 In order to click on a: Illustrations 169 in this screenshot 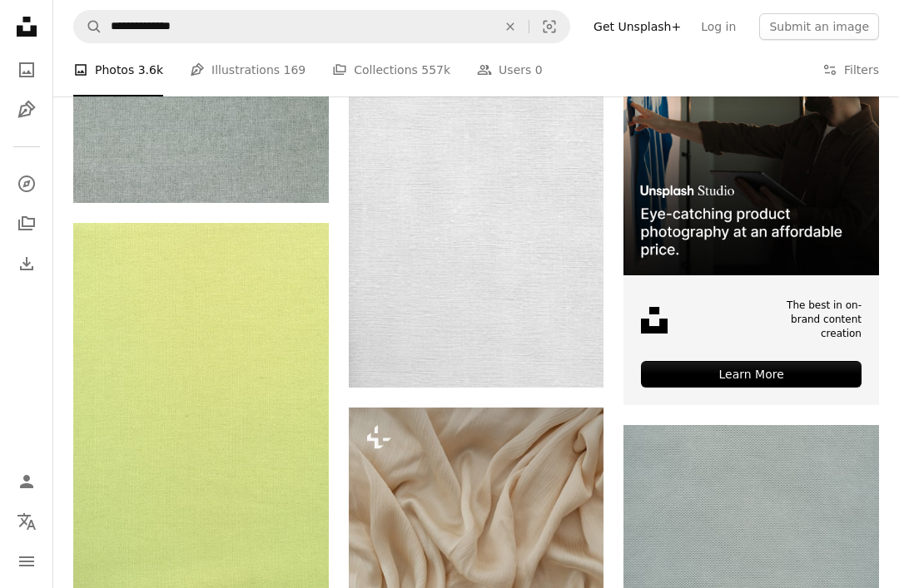, I will do `click(247, 70)`.